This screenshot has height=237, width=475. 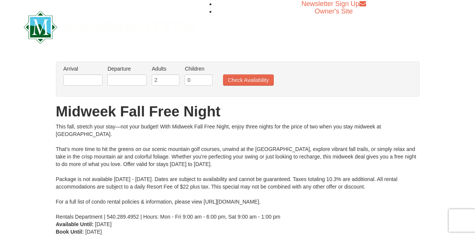 I want to click on label: Children, so click(x=199, y=69).